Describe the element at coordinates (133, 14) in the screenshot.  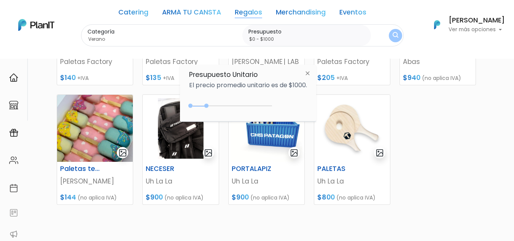
I see `a: Catering` at that location.